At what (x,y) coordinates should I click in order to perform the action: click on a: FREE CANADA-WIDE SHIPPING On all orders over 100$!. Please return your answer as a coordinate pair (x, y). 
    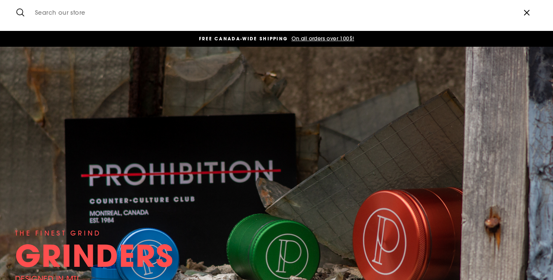
    Looking at the image, I should click on (277, 39).